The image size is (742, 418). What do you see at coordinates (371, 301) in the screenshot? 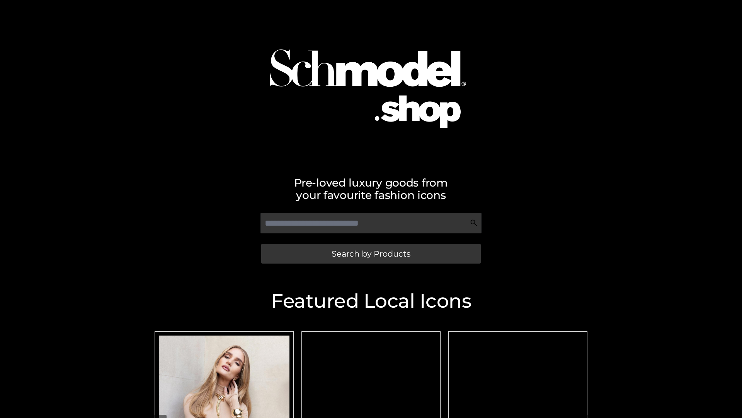
I see `h2: Featured Local Icons​` at bounding box center [371, 301].